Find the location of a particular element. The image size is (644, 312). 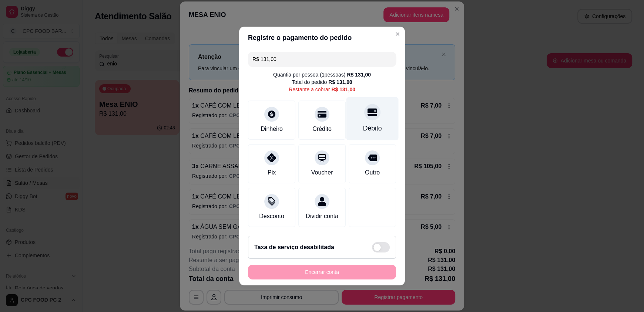

div: Quantia por pessoa ( 1 pessoas) is located at coordinates (322, 75).